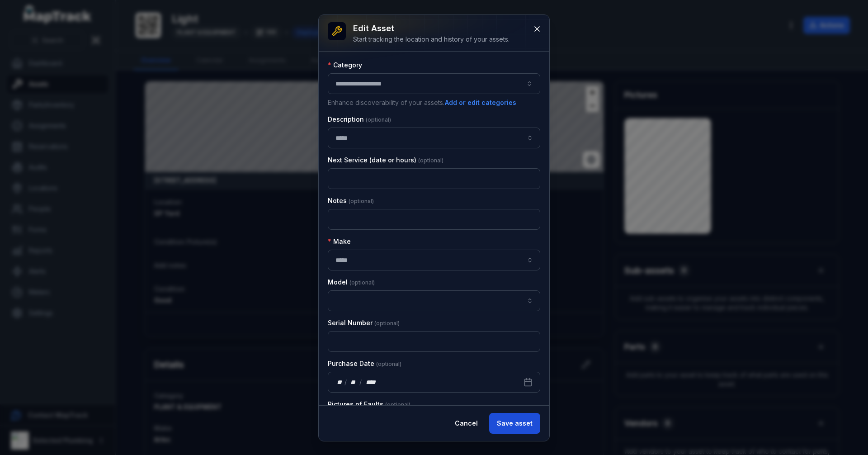 This screenshot has height=455, width=868. Describe the element at coordinates (480, 103) in the screenshot. I see `button: Add or edit categories` at that location.